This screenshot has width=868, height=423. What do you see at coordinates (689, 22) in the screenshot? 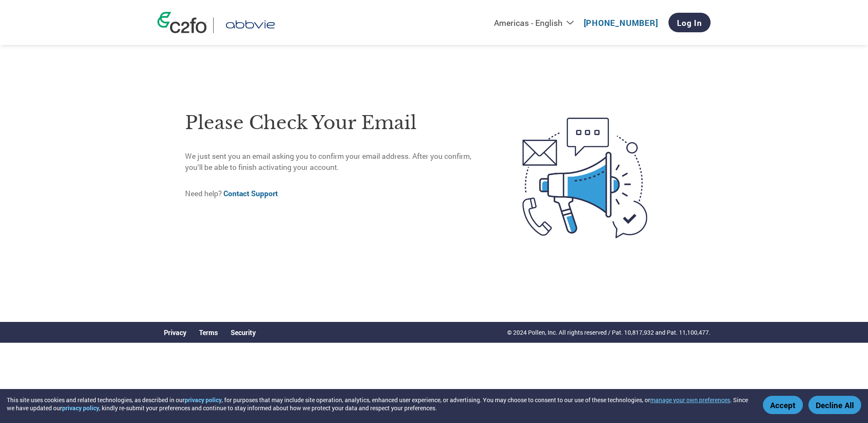
I see `a: Log In` at bounding box center [689, 22].